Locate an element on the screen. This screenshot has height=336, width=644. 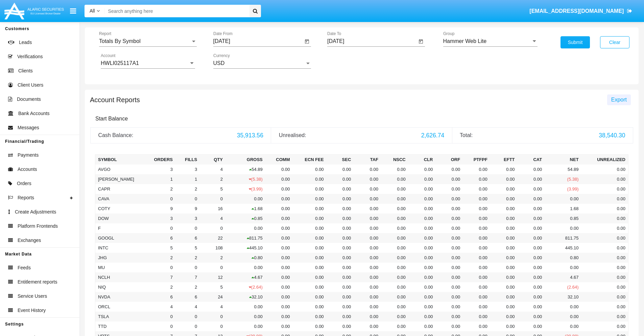
th: Orders is located at coordinates (159, 159).